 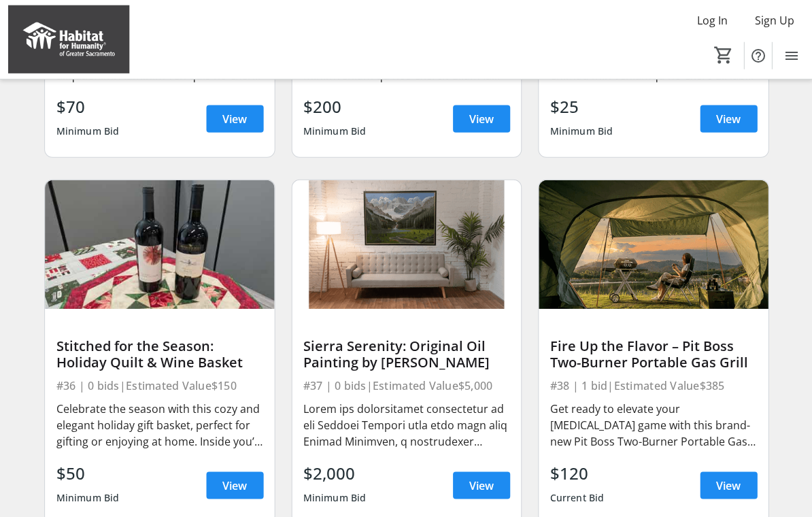 What do you see at coordinates (791, 56) in the screenshot?
I see `button: Menu` at bounding box center [791, 56].